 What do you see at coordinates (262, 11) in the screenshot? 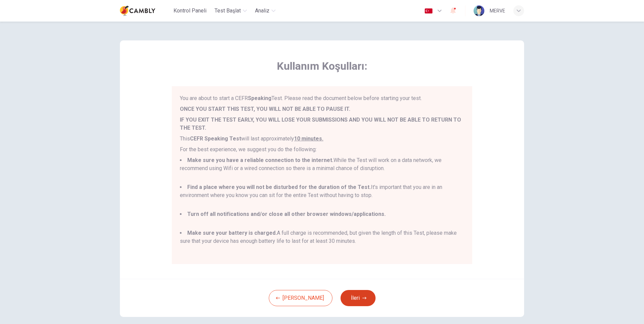
I see `span: Analiz` at bounding box center [262, 11].